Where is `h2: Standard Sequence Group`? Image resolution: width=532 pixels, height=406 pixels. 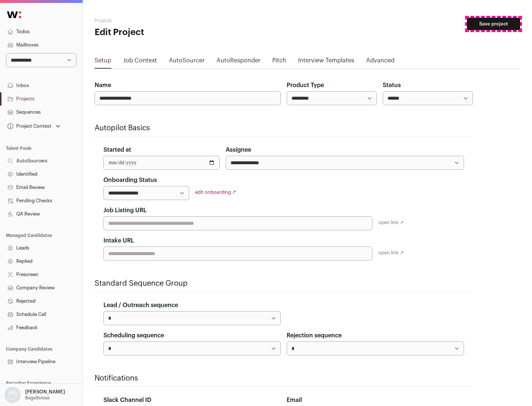
h2: Standard Sequence Group is located at coordinates (284, 284).